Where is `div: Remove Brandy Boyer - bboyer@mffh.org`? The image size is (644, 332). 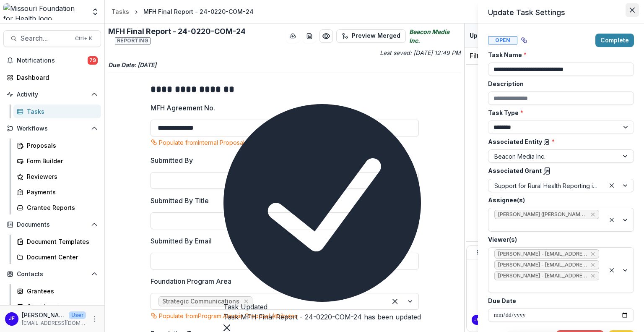 div: Remove Brandy Boyer - bboyer@mffh.org is located at coordinates (593, 265).